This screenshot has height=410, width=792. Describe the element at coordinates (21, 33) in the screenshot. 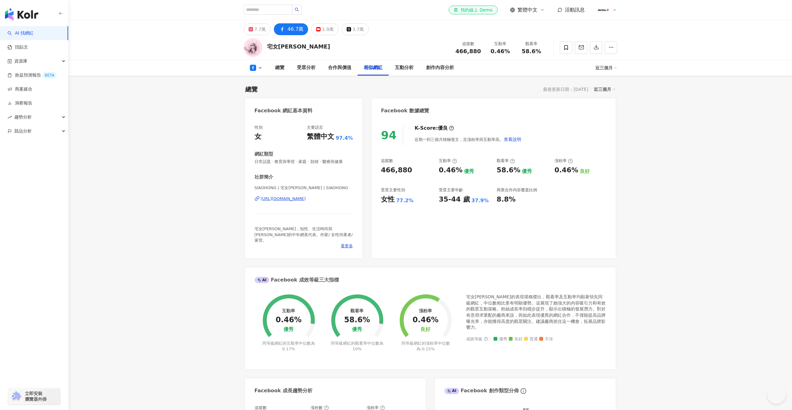

I see `a: searchAI 找網紅` at that location.